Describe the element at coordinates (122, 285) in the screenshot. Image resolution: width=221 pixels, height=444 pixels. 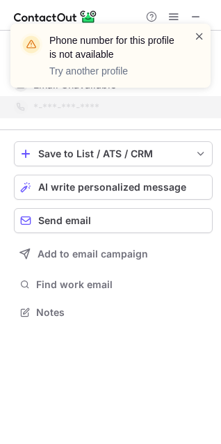
I see `span: Find work email` at that location.